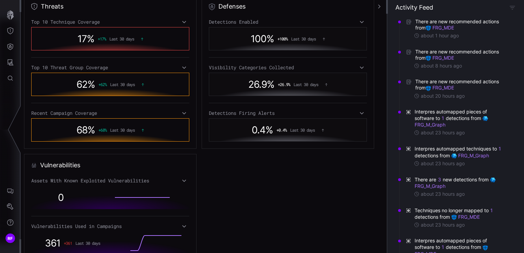  Describe the element at coordinates (102, 39) in the screenshot. I see `span: + 17 %` at that location.